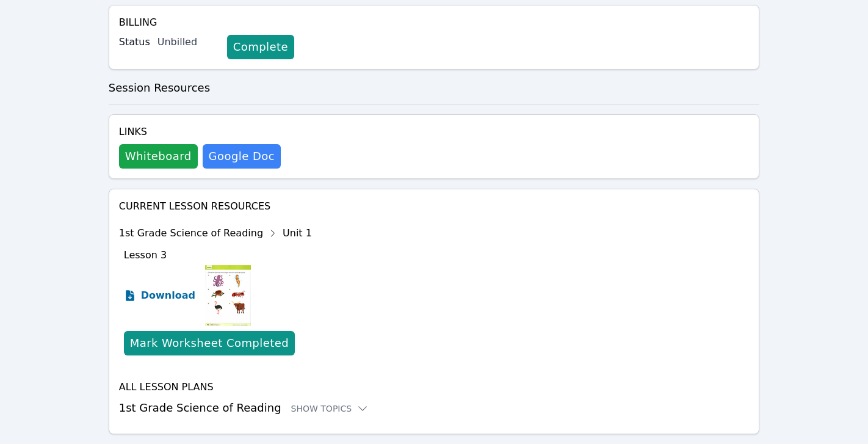 The width and height of the screenshot is (868, 444). Describe the element at coordinates (434, 408) in the screenshot. I see `h3: 1st Grade Science of Reading` at that location.